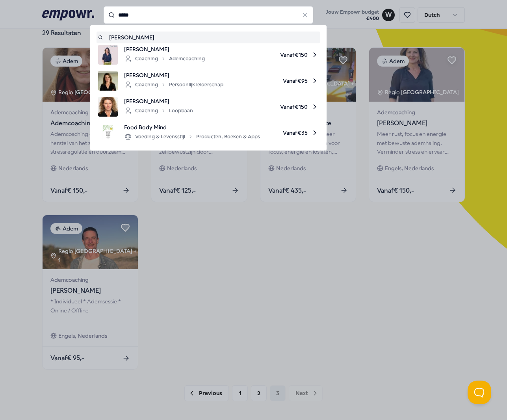 The image size is (507, 420). I want to click on span: Food Body Mind, so click(192, 127).